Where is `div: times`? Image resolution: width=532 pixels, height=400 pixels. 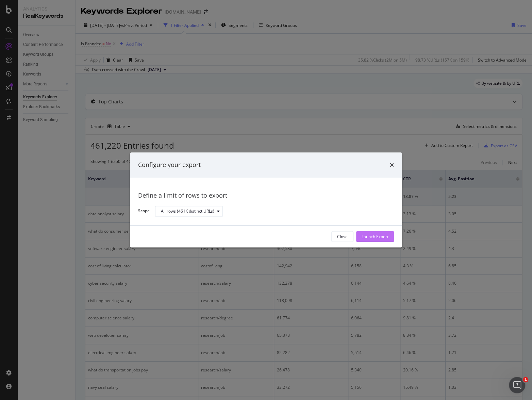 div: times is located at coordinates (392, 165).